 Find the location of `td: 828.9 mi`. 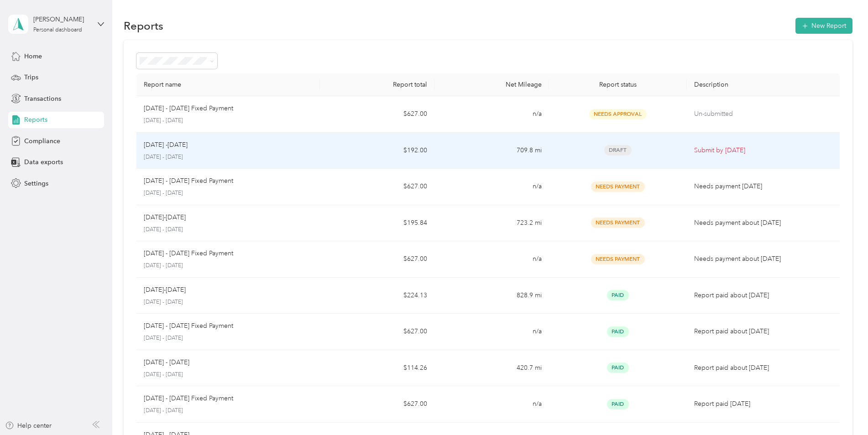

td: 828.9 mi is located at coordinates (491, 296).